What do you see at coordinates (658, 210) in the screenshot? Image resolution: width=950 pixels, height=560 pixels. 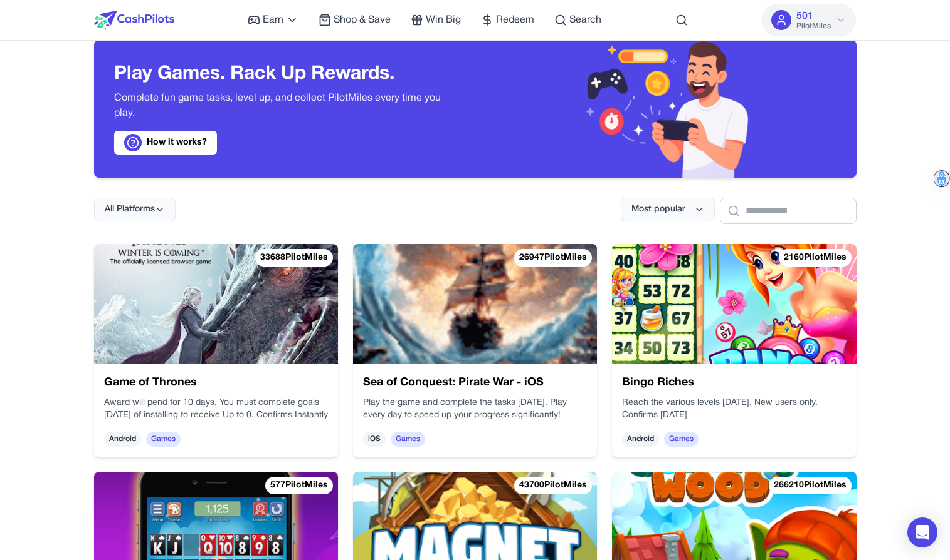 I see `span: Most popular` at bounding box center [658, 210].